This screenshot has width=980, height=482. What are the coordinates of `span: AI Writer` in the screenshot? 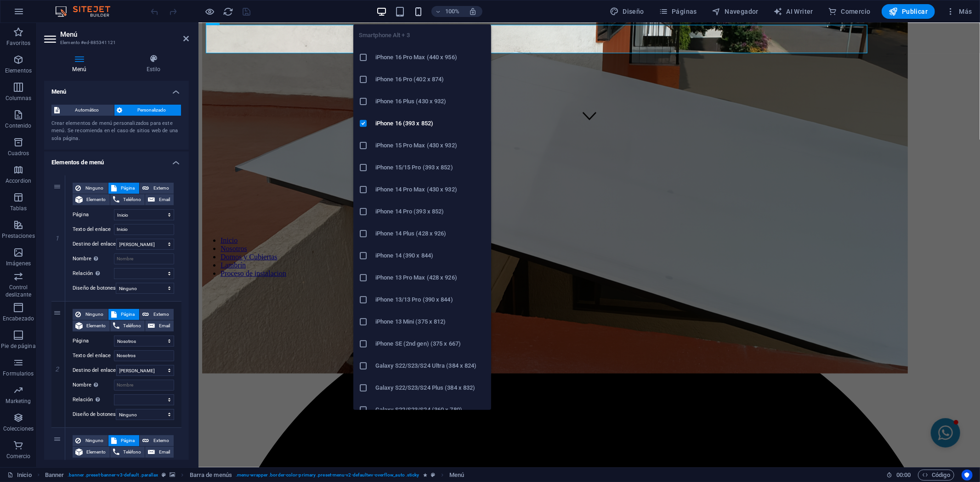 It's located at (793, 12).